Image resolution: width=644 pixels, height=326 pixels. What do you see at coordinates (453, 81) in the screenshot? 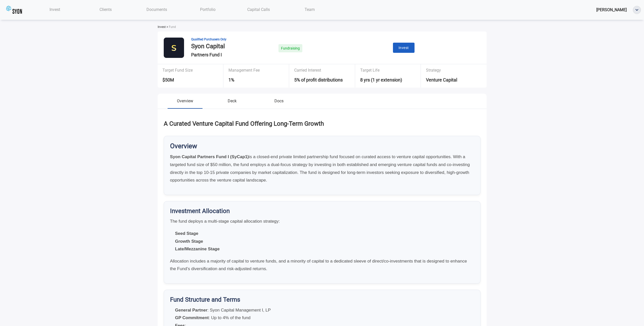
I see `div: Venture Capital` at bounding box center [453, 81].